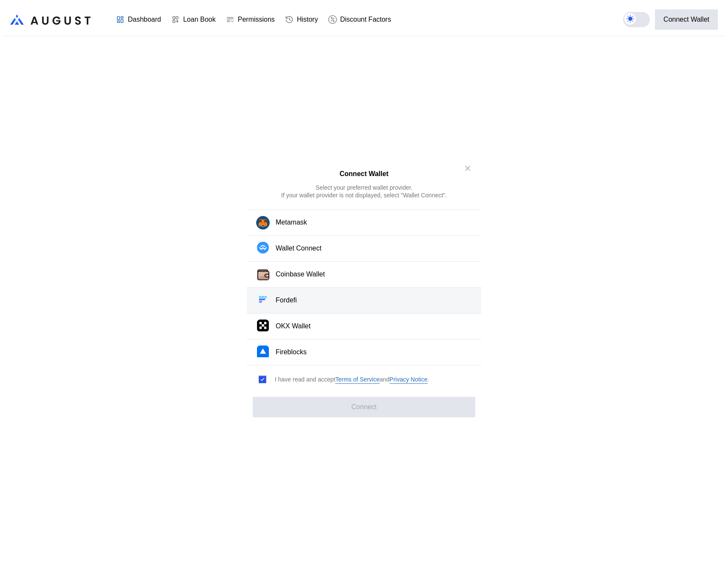 This screenshot has width=728, height=575. I want to click on a: Terms of Service, so click(357, 379).